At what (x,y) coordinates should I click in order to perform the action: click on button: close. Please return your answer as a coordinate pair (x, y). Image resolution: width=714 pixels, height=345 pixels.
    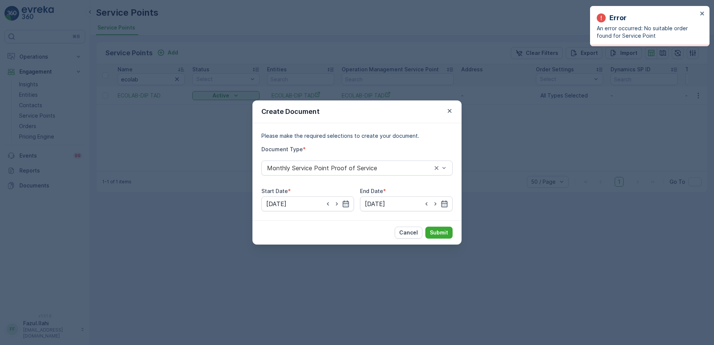
    Looking at the image, I should click on (702, 14).